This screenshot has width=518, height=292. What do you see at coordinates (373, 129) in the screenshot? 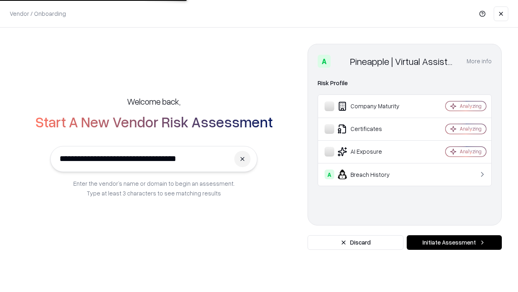
I see `div: Certificates` at bounding box center [373, 129].